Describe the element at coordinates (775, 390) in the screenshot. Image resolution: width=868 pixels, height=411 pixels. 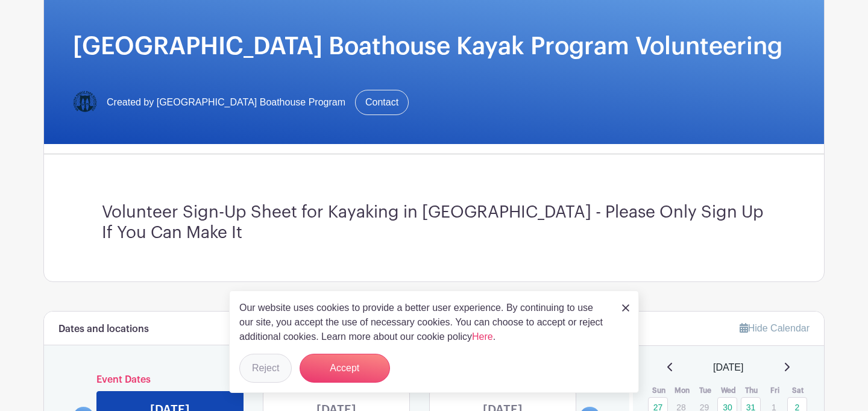
I see `th: Fri` at that location.